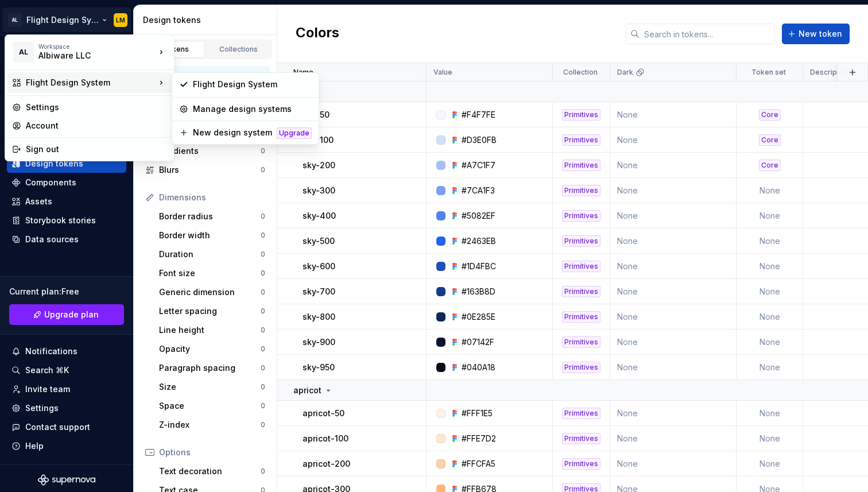 The width and height of the screenshot is (868, 492). Describe the element at coordinates (97, 125) in the screenshot. I see `div: Account` at that location.